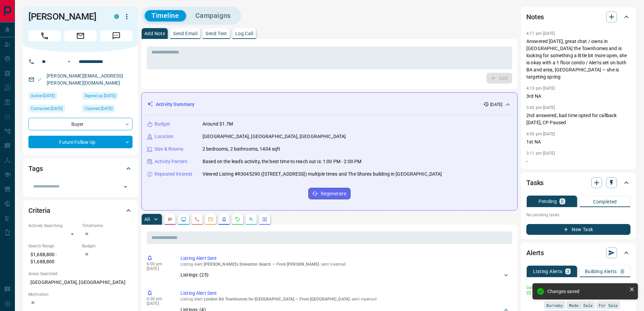 Image resolution: width=644 pixels, height=311 pixels. What do you see at coordinates (54, 225) in the screenshot?
I see `p: Actively Searching:` at bounding box center [54, 225].